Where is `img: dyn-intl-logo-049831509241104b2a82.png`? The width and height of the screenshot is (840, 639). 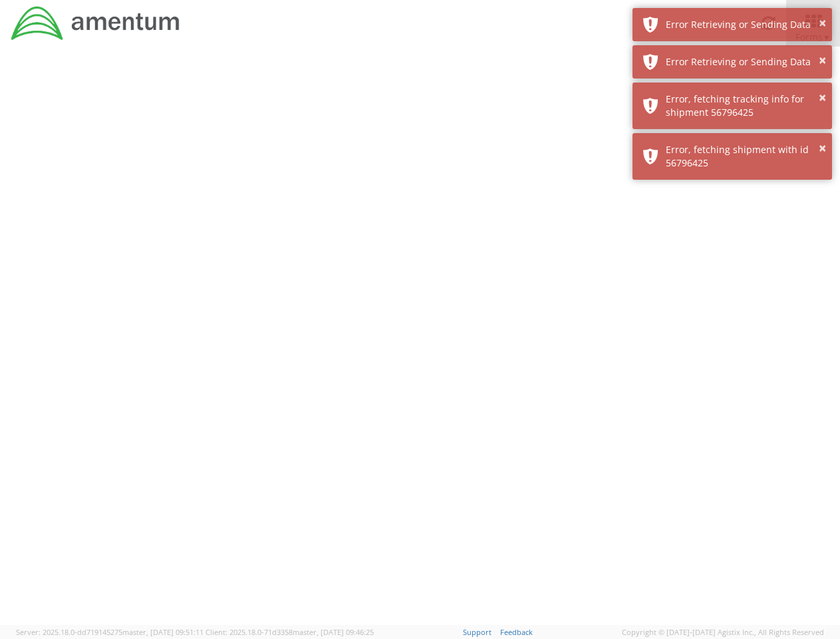
img: dyn-intl-logo-049831509241104b2a82.png is located at coordinates (96, 24).